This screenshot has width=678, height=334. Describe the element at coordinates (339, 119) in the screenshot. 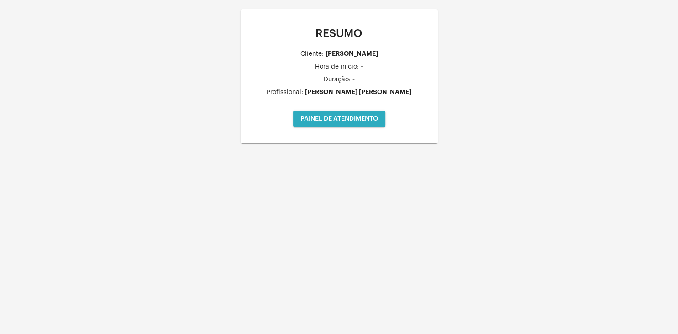

I see `button: PAINEL DE ATENDIMENTO` at that location.